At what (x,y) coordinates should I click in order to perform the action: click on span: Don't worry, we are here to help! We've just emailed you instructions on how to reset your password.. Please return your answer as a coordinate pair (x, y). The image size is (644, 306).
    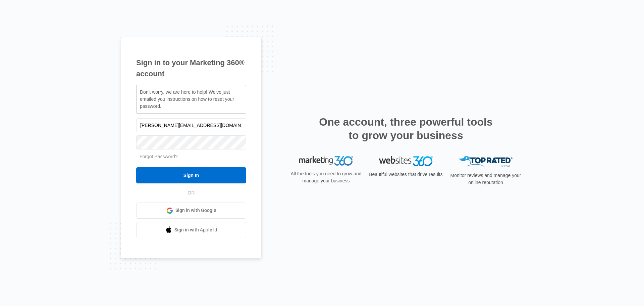
    Looking at the image, I should click on (187, 99).